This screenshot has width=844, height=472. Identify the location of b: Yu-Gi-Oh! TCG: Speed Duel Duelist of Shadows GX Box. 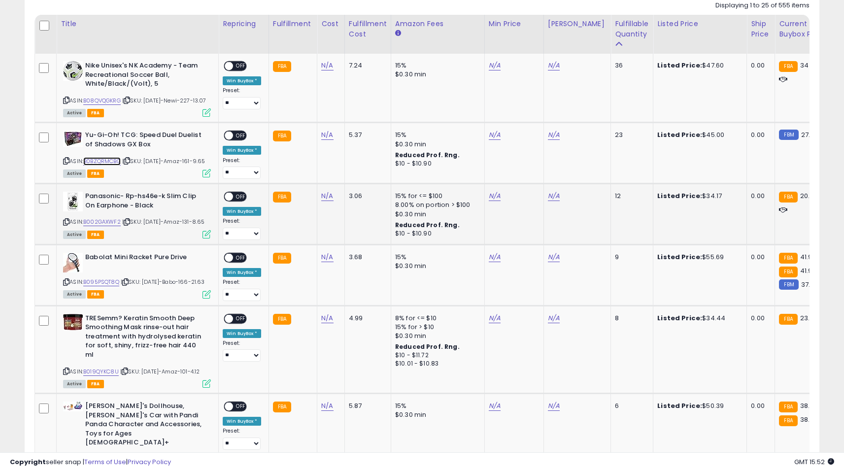
(145, 141).